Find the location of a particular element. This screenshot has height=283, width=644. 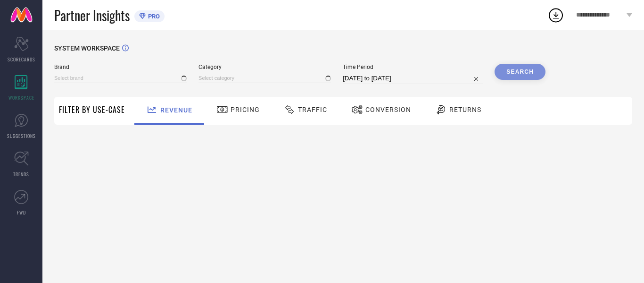

span: SCORECARDS is located at coordinates (21, 59).